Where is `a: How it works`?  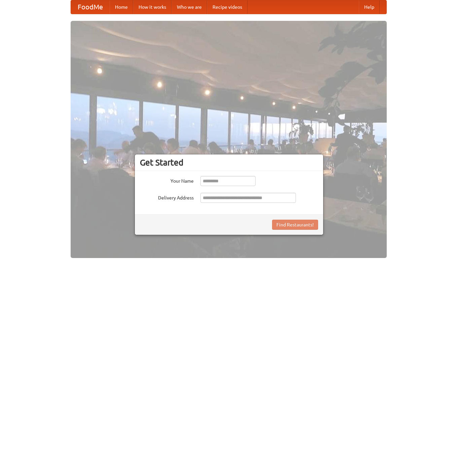
a: How it works is located at coordinates (152, 7).